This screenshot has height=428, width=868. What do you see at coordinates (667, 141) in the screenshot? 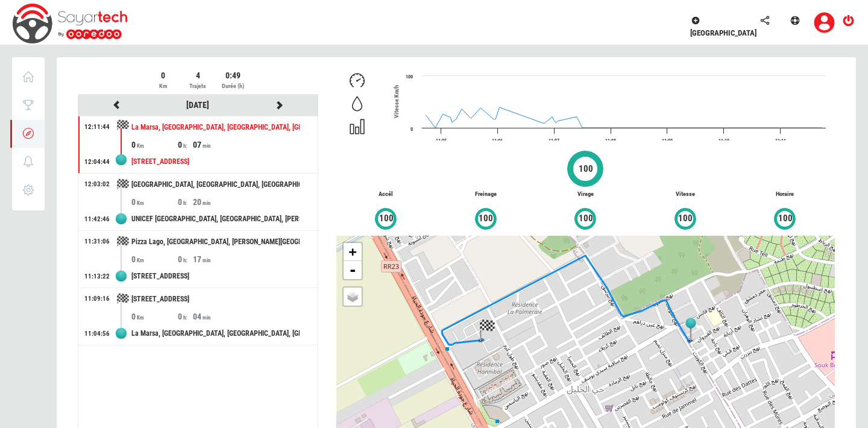
I see `text: 11:09` at bounding box center [667, 141].